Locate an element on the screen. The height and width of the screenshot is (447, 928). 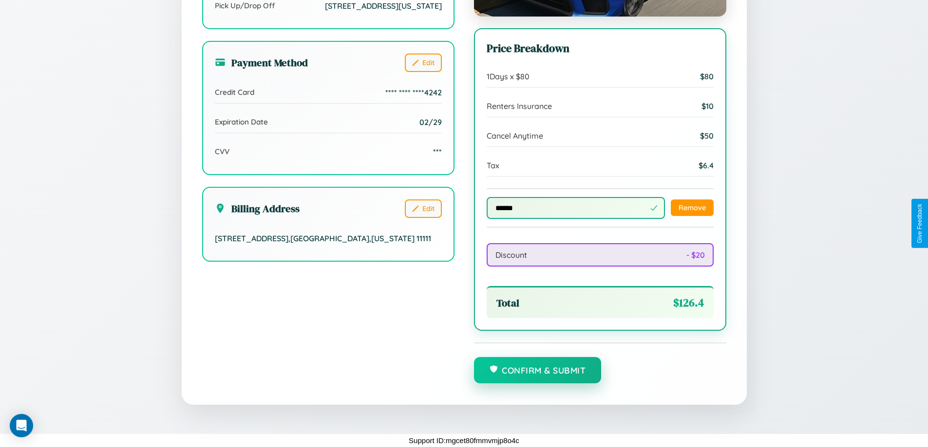
span: - $ 20 is located at coordinates (695, 255).